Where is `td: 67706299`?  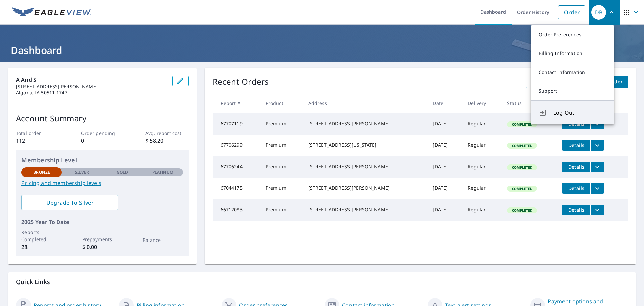 td: 67706299 is located at coordinates (236, 145).